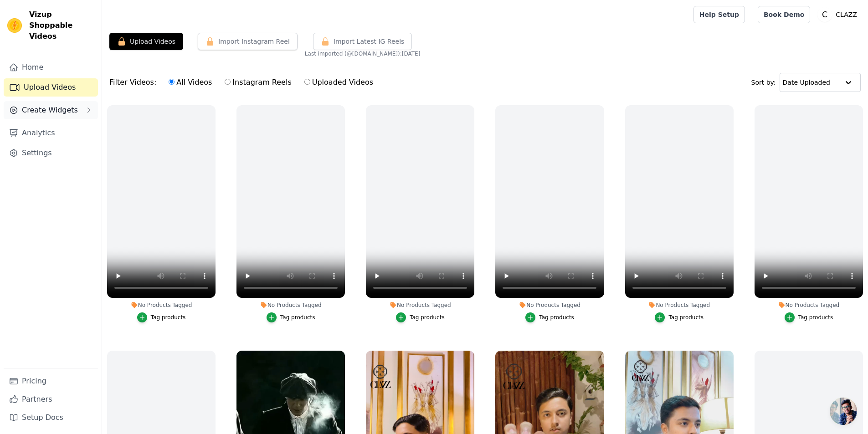 Image resolution: width=868 pixels, height=434 pixels. I want to click on a: Analytics, so click(51, 133).